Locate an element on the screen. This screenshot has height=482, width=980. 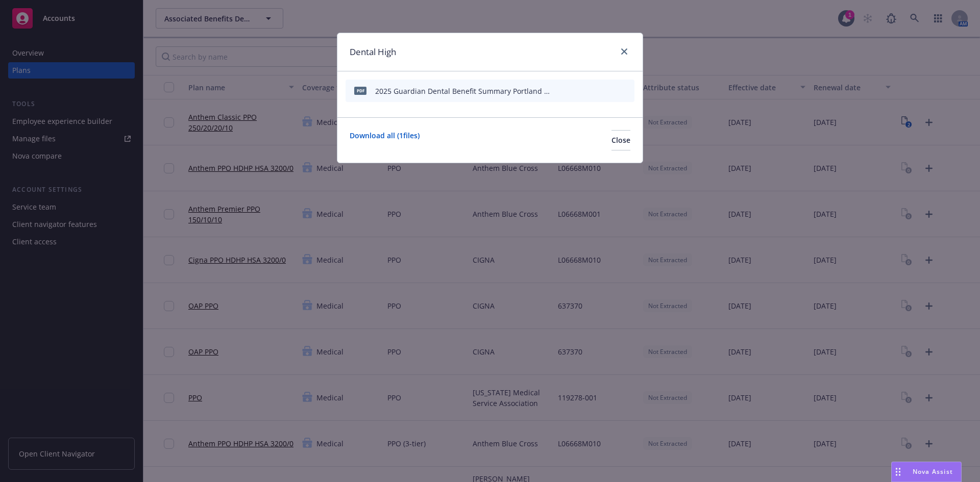
button: Close is located at coordinates (621, 140).